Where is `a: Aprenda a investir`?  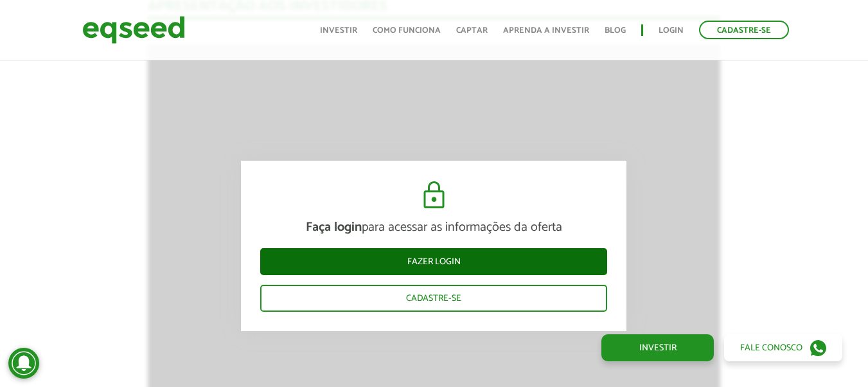 a: Aprenda a investir is located at coordinates (546, 30).